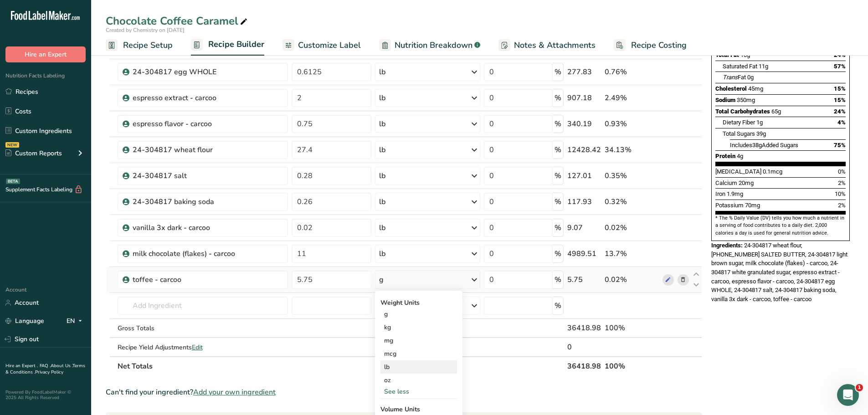 This screenshot has height=415, width=868. I want to click on span: Sodium, so click(725, 100).